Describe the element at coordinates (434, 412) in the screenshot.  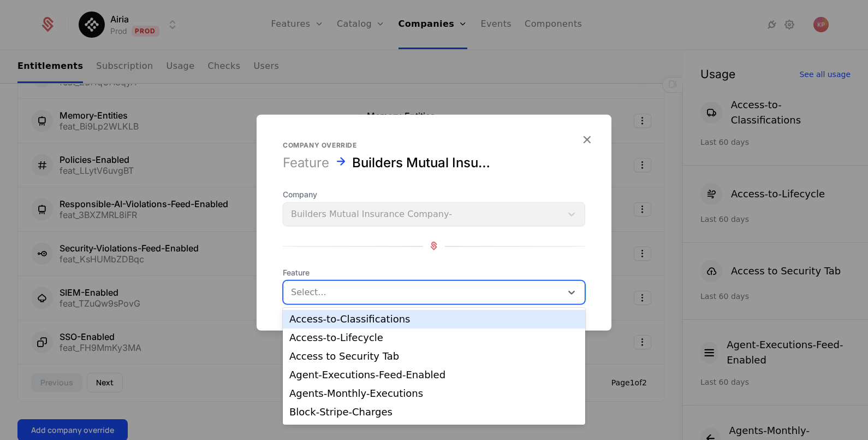
I see `div: Block-Stripe-Charges` at that location.